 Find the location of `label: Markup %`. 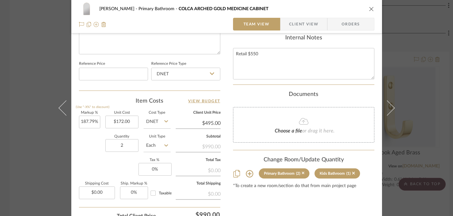

label: Markup % is located at coordinates (89, 113).